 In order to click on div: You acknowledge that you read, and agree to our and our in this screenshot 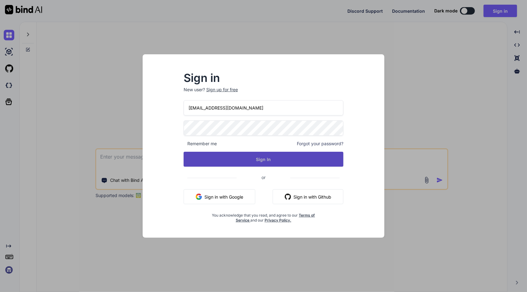, I will do `click(264, 216)`.